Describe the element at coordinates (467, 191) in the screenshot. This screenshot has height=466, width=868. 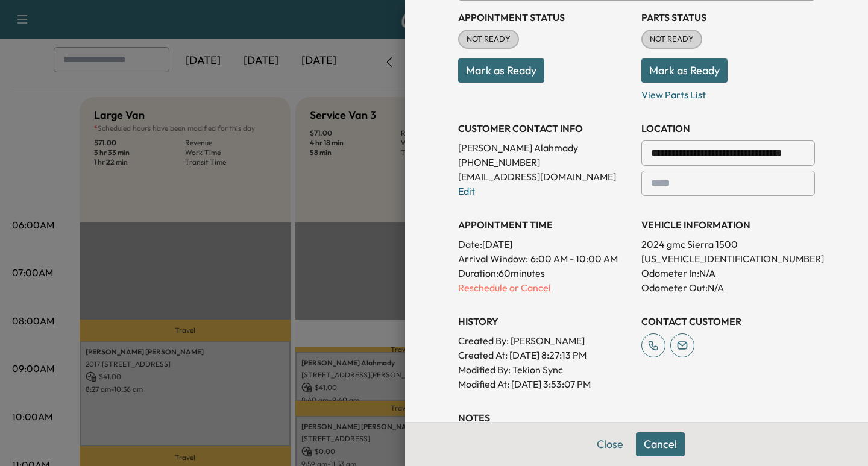
I see `a: Edit` at that location.